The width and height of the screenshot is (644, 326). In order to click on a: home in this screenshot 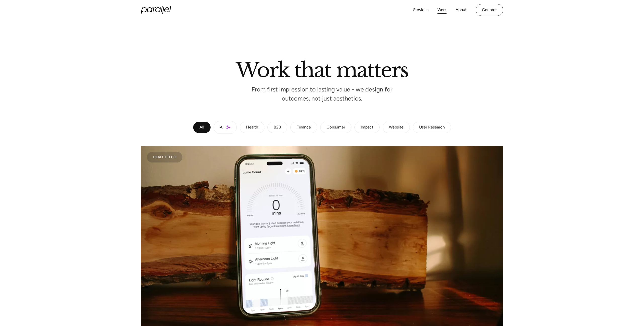, I will do `click(156, 10)`.